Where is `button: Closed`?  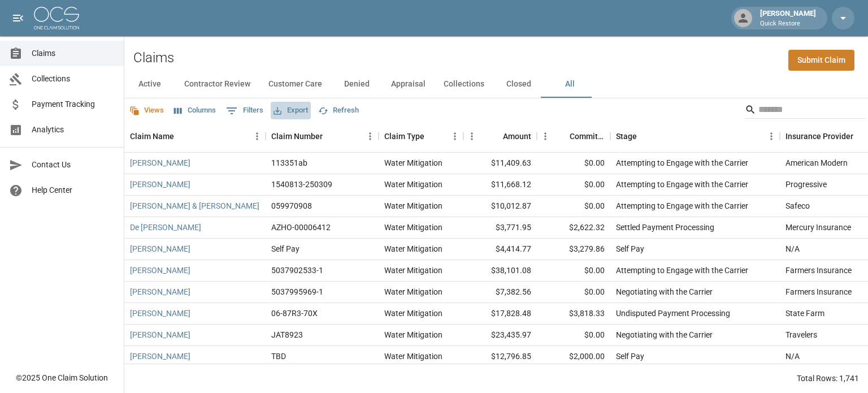
button: Closed is located at coordinates (518, 85).